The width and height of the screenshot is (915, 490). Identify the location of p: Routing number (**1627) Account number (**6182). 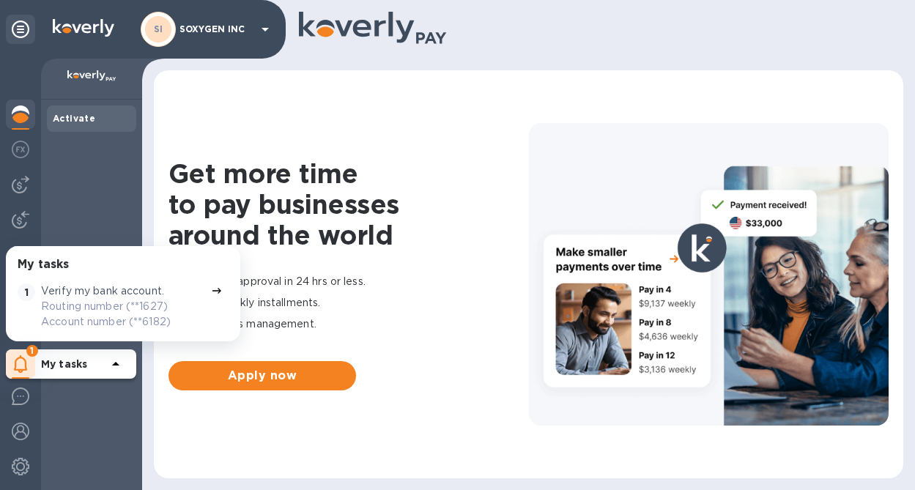
(123, 314).